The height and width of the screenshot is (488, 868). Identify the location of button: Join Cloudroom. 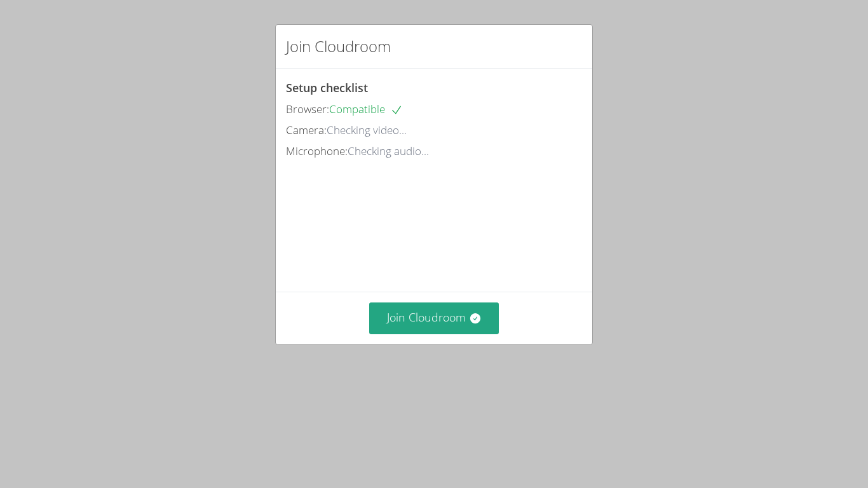
(434, 318).